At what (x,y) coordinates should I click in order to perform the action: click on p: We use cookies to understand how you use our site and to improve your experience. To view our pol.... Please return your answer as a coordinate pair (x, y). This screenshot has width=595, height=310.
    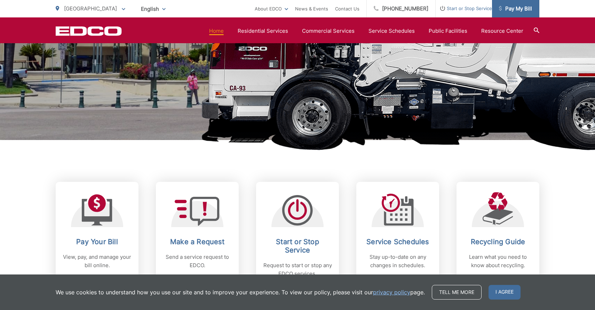
    Looking at the image, I should click on (240, 292).